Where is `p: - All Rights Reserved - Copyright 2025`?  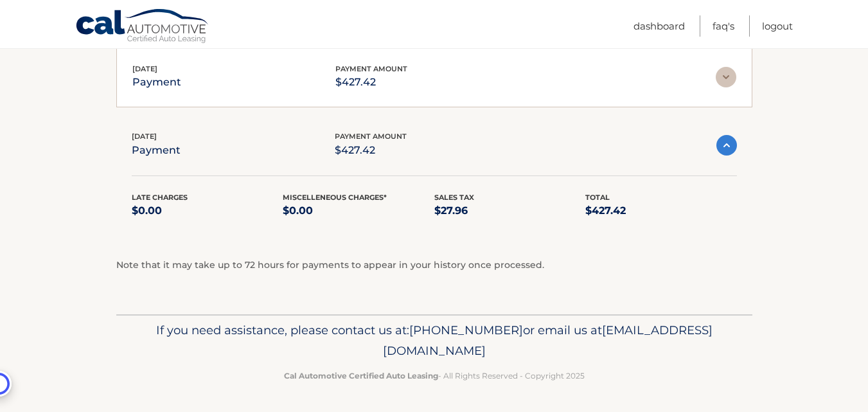 p: - All Rights Reserved - Copyright 2025 is located at coordinates (434, 375).